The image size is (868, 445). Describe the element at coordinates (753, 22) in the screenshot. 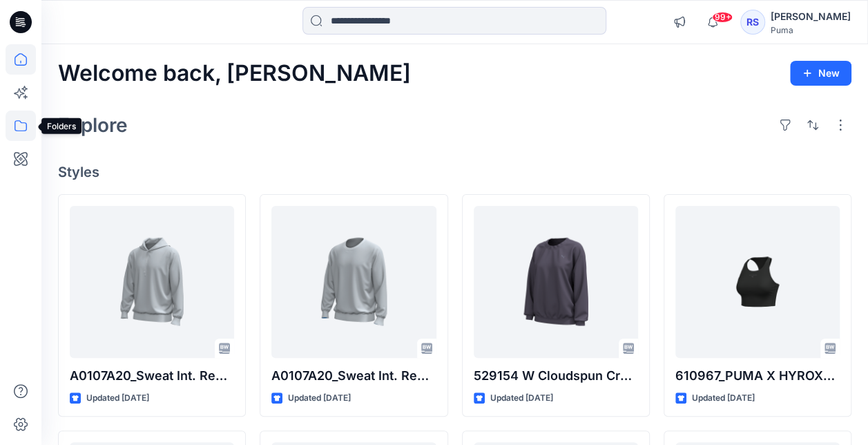

I see `div: RS` at that location.